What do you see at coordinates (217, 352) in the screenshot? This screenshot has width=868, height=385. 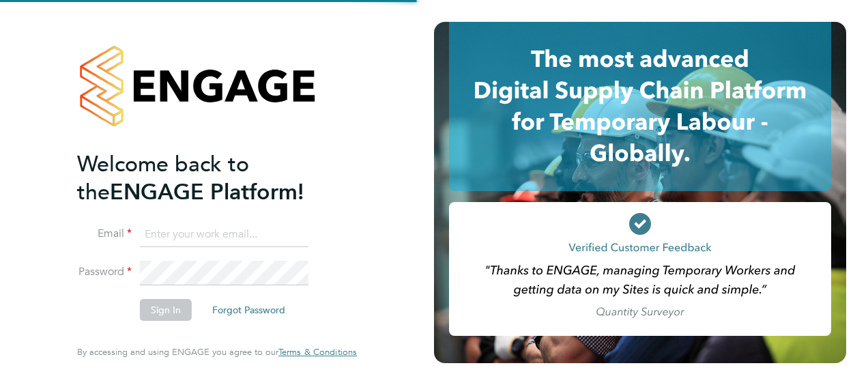 I see `span: By accessing and using ENGAGE you agree to our` at bounding box center [217, 352].